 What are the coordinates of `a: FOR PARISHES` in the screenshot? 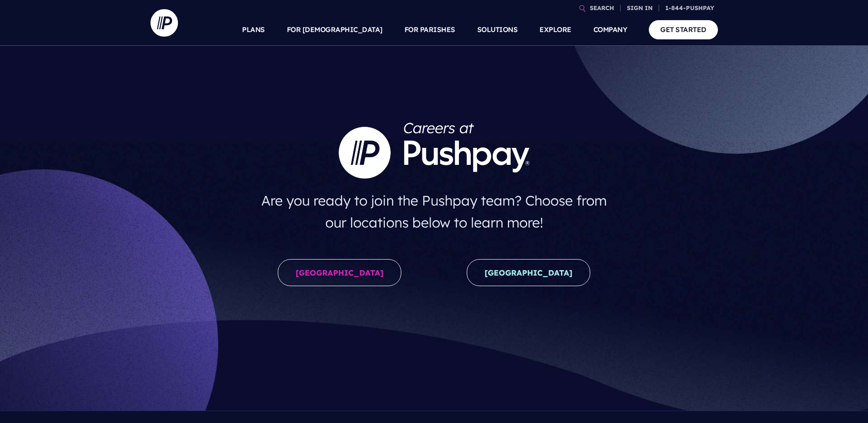 It's located at (429, 30).